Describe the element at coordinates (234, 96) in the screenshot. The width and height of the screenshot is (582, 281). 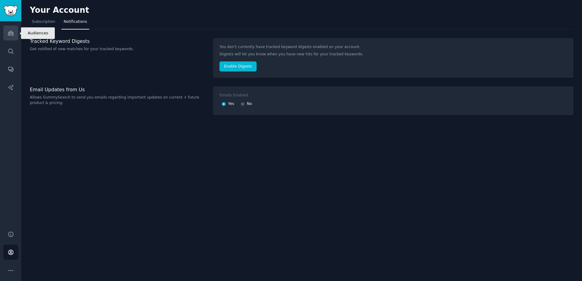
I see `div: Emails Enabled` at that location.